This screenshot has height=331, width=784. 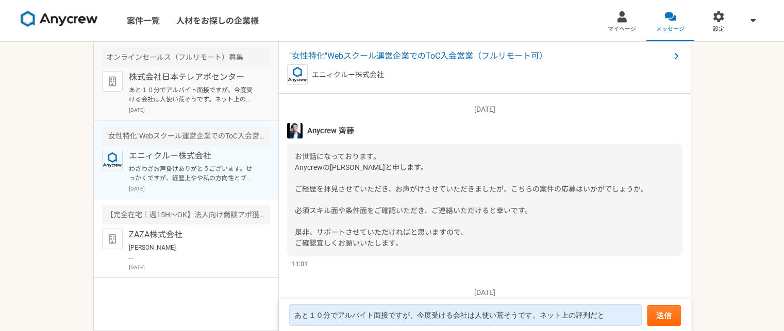 What do you see at coordinates (330, 131) in the screenshot?
I see `span: Anycrew 齊藤` at bounding box center [330, 131].